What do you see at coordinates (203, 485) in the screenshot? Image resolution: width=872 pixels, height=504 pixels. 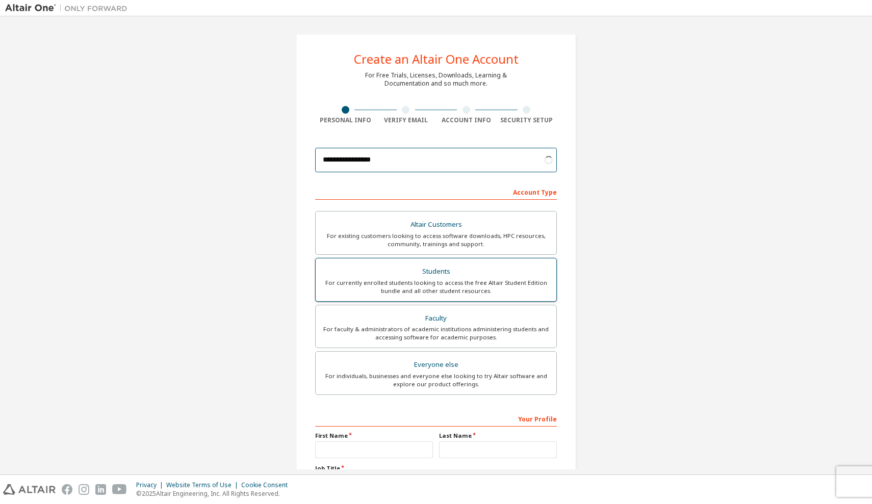 I see `div: Website Terms of Use` at bounding box center [203, 485].